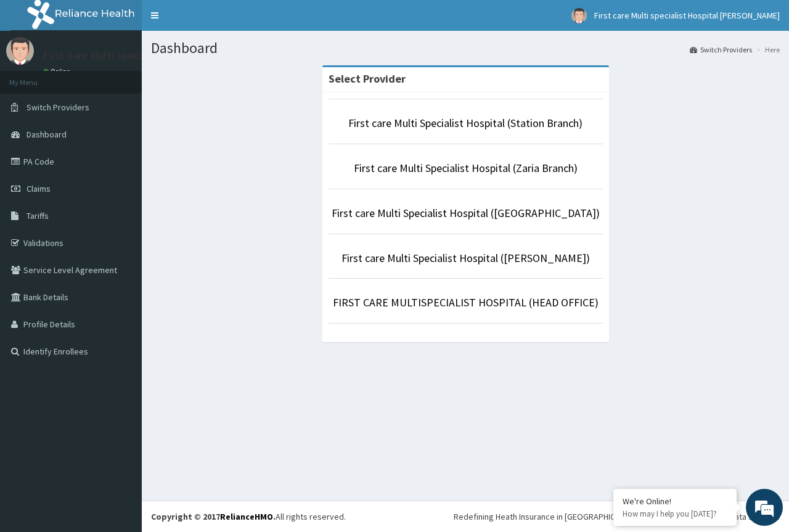  What do you see at coordinates (466, 302) in the screenshot?
I see `a: FIRST CARE MULTISPECIALIST HOSPITAL (HEAD OFFICE)` at bounding box center [466, 302].